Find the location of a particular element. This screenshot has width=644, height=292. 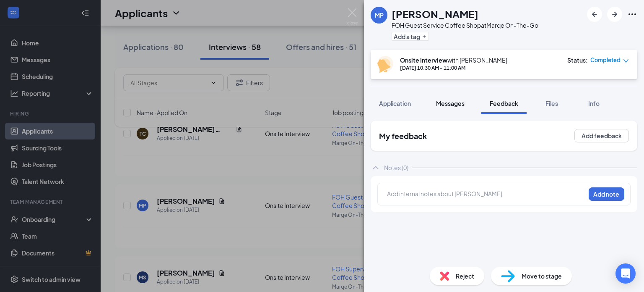

div: Status : is located at coordinates (577, 60).